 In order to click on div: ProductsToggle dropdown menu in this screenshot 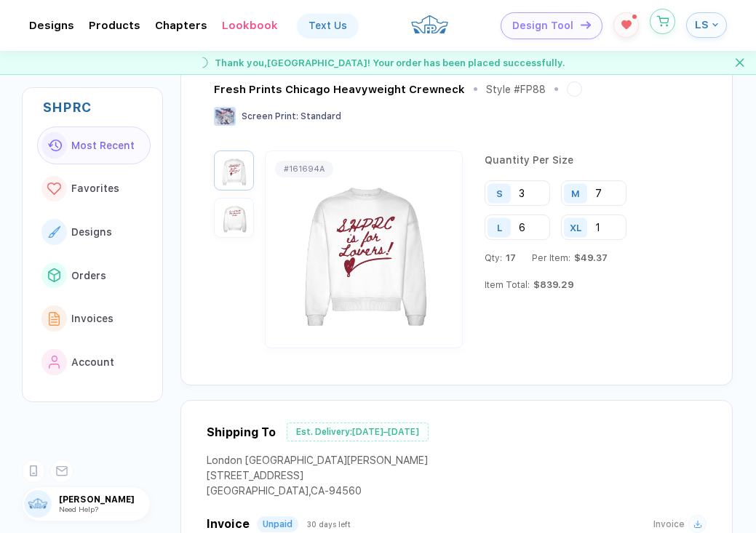, I will do `click(114, 26)`.